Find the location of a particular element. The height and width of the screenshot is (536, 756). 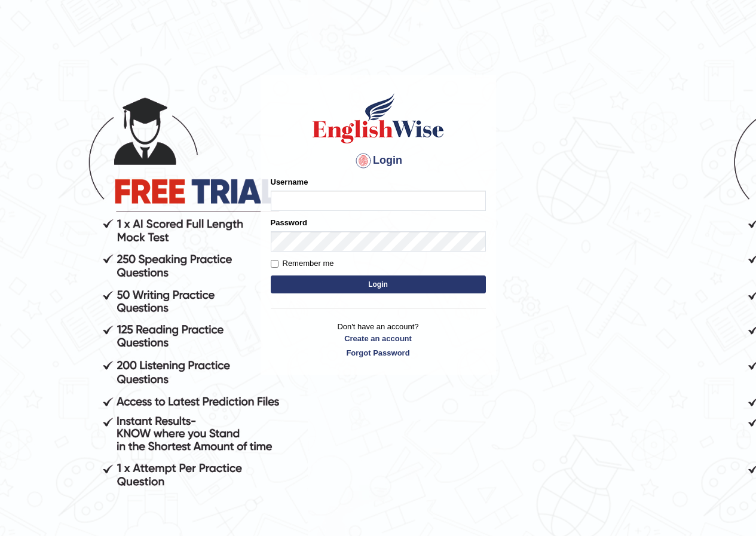

p: Don't have an account? is located at coordinates (378, 340).